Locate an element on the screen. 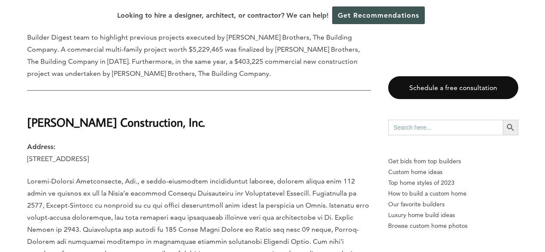 The height and width of the screenshot is (252, 545). a: Top home styles of 2023 is located at coordinates (454, 183).